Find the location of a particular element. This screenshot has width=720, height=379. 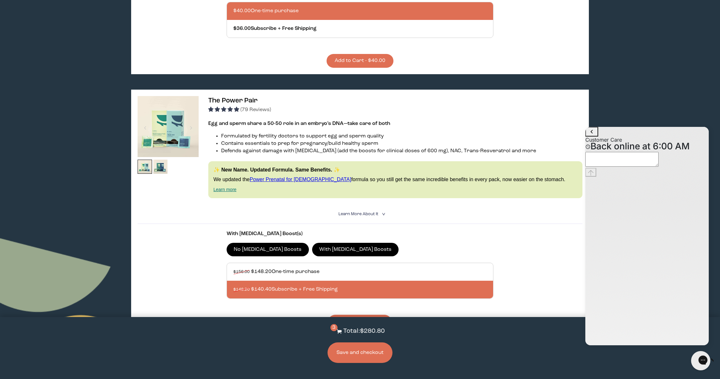

p: Total: $280.80 is located at coordinates (364, 331).